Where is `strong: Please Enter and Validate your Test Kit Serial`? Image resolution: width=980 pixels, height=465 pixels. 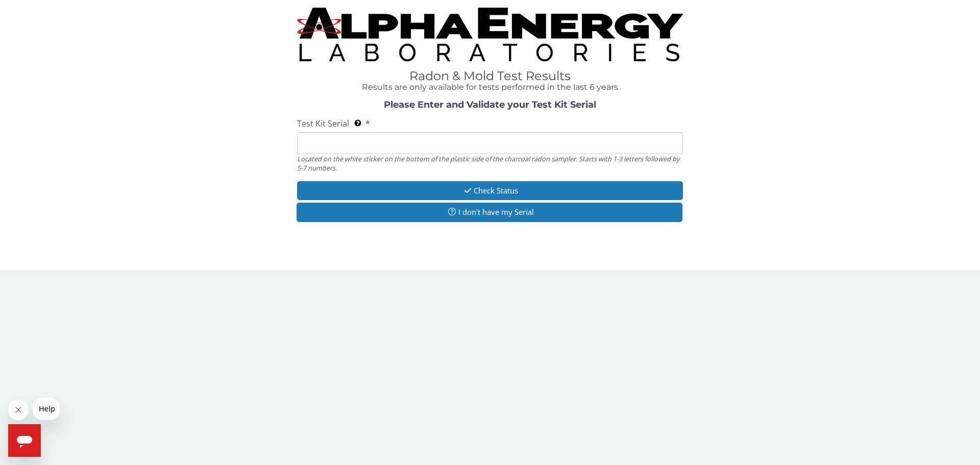
strong: Please Enter and Validate your Test Kit Serial is located at coordinates (490, 105).